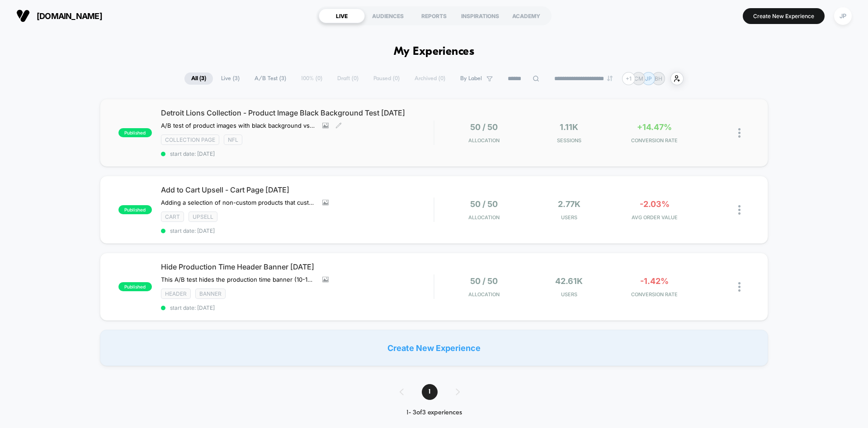 This screenshot has width=868, height=428. What do you see at coordinates (348, 237) in the screenshot?
I see `div: Duration` at bounding box center [348, 237].